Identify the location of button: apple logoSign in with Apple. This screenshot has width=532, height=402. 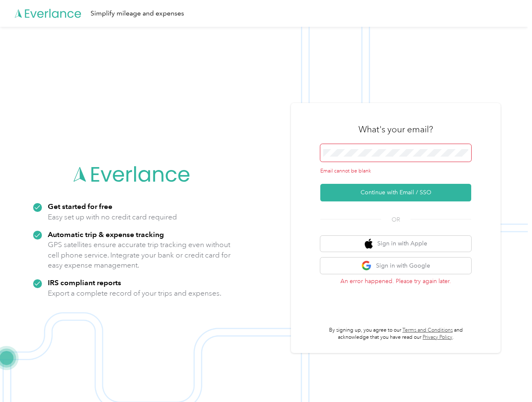
(396, 244).